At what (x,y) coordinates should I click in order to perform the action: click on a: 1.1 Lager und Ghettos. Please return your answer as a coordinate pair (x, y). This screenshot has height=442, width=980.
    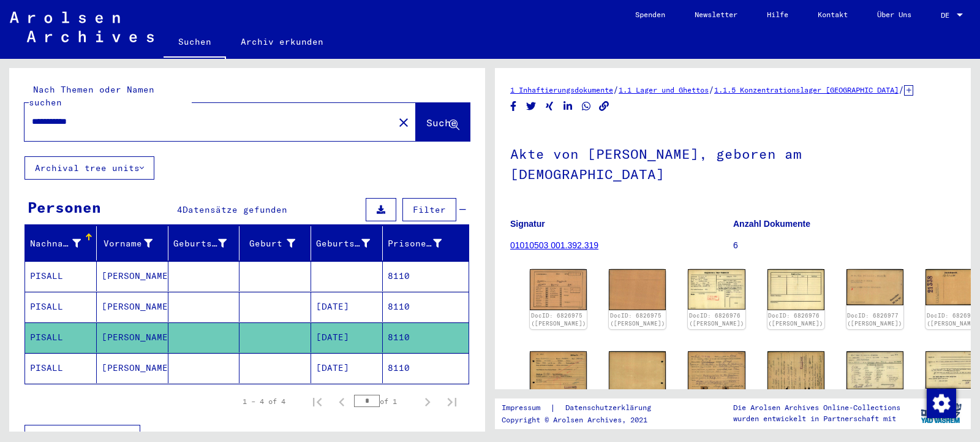
    Looking at the image, I should click on (663, 90).